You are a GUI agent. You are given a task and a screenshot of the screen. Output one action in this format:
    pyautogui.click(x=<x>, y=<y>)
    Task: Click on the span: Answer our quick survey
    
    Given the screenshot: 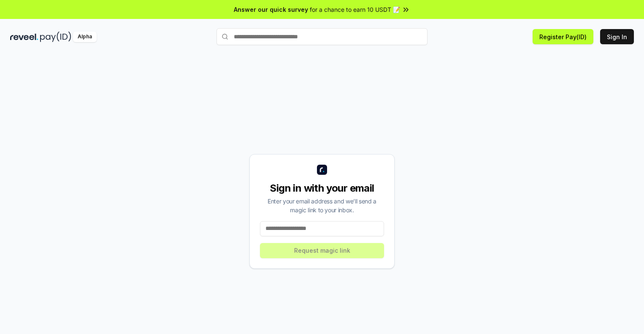 What is the action you would take?
    pyautogui.click(x=271, y=9)
    